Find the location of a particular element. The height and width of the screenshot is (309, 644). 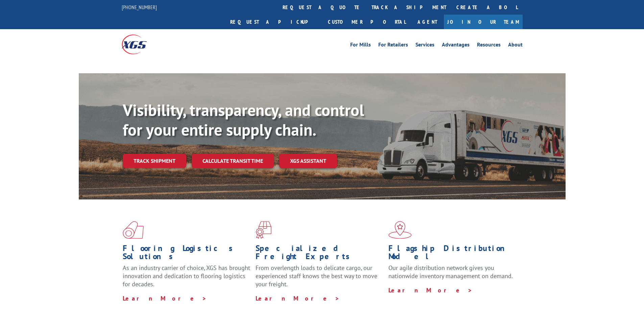

a: About is located at coordinates (516, 46).